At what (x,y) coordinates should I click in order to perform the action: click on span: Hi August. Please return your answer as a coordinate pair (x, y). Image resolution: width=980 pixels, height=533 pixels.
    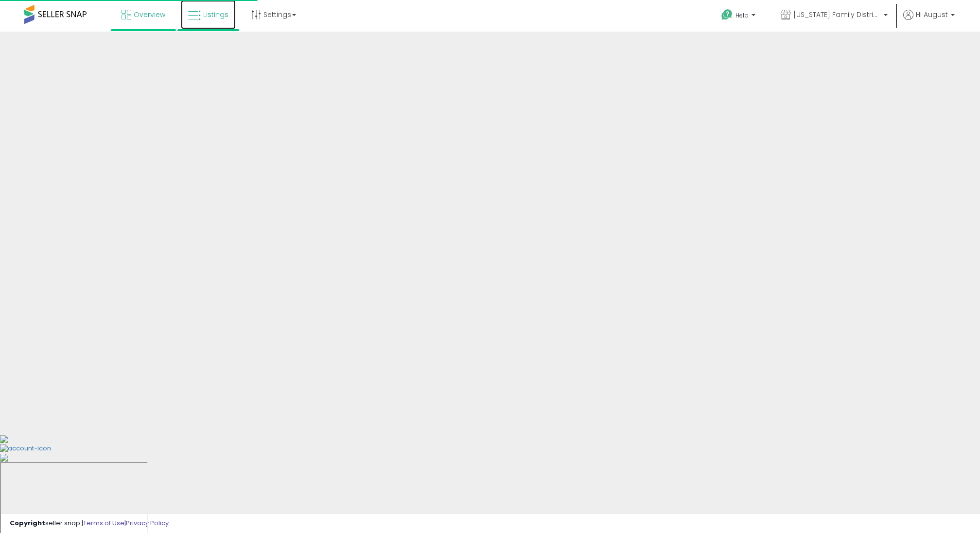
    Looking at the image, I should click on (932, 14).